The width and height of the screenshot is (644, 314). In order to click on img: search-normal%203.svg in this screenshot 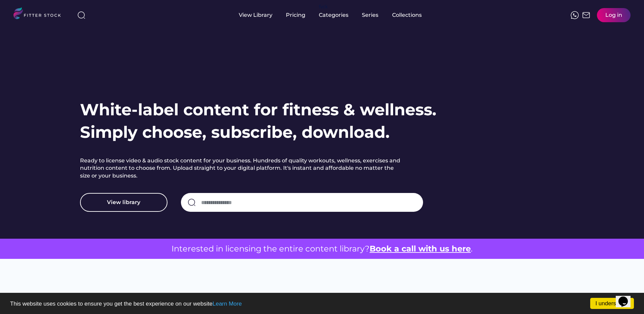, I will do `click(81, 15)`.